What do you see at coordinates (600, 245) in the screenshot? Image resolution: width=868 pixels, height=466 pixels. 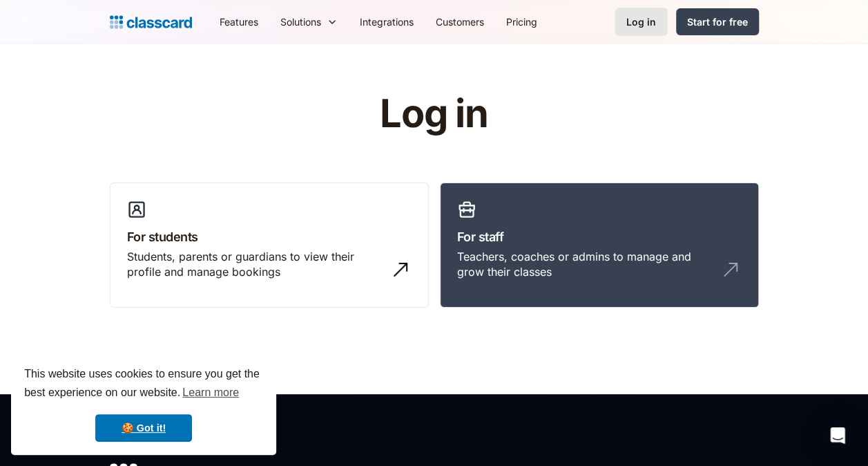 I see `a: For staffTeachers, coaches or admins to manage and grow their classes` at bounding box center [600, 245].